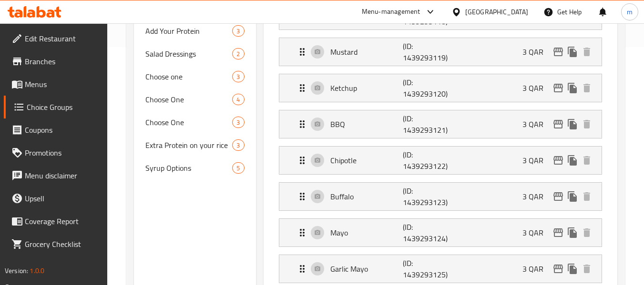 The width and height of the screenshot is (644, 285). Describe the element at coordinates (427, 269) in the screenshot. I see `p: (ID: 1439293125)` at that location.